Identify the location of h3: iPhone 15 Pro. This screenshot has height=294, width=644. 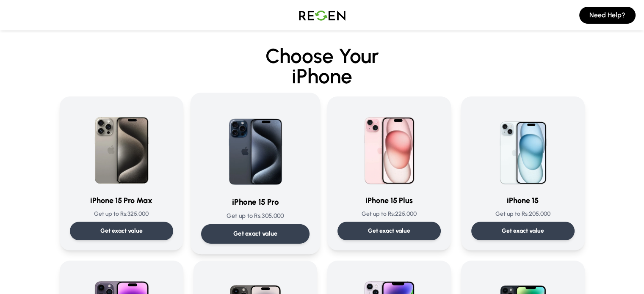
(255, 202).